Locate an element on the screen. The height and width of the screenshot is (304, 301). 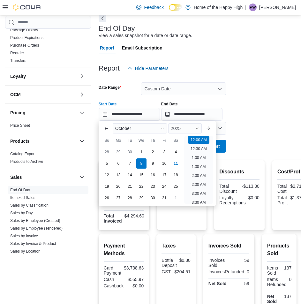
li: 12:00 AM is located at coordinates (198, 140).